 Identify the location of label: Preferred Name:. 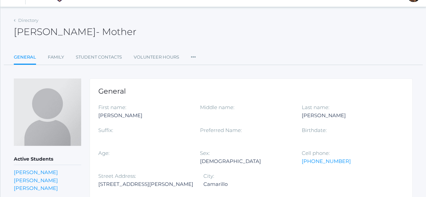
(221, 130).